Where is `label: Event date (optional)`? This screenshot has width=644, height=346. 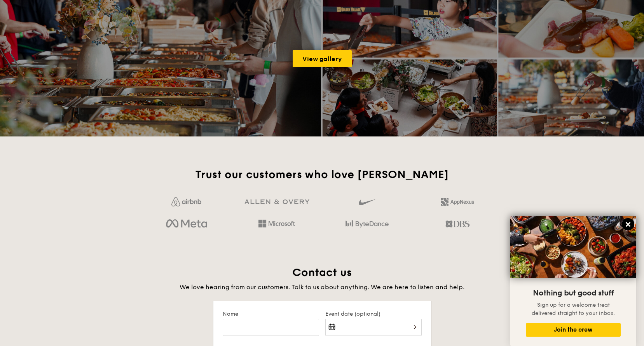 label: Event date (optional) is located at coordinates (374, 314).